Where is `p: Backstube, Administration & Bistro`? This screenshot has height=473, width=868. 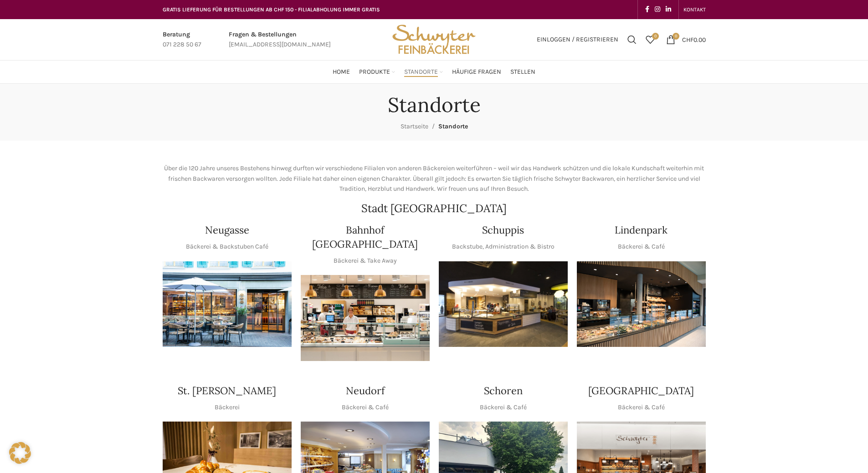 p: Backstube, Administration & Bistro is located at coordinates (503, 246).